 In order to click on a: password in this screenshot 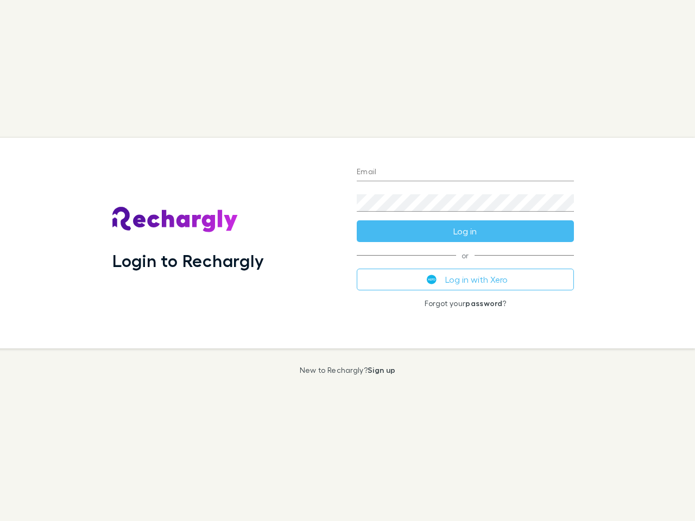, I will do `click(484, 303)`.